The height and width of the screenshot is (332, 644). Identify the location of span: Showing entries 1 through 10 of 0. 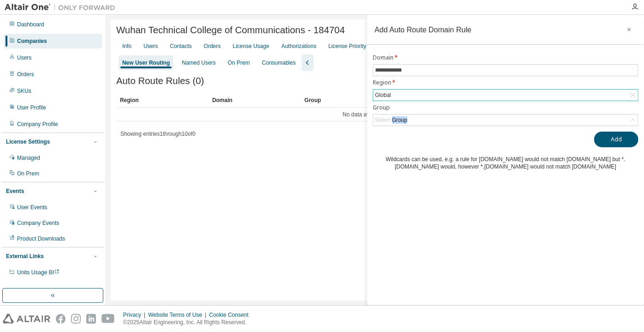
(158, 134).